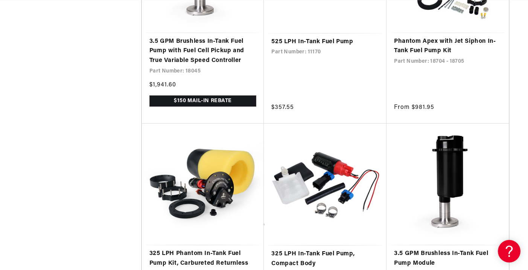 The height and width of the screenshot is (270, 528). Describe the element at coordinates (325, 259) in the screenshot. I see `a: 325 LPH In-Tank Fuel Pump, Compact Body` at that location.